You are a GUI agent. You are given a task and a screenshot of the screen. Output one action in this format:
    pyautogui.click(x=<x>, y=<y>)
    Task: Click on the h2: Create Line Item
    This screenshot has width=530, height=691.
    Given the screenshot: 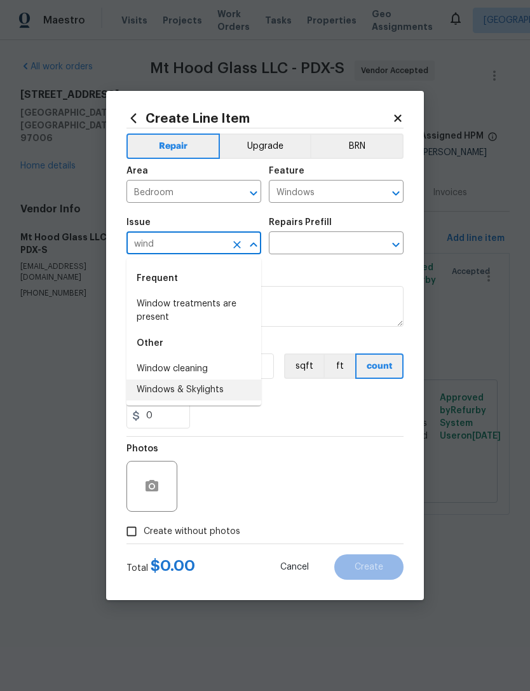 What is the action you would take?
    pyautogui.click(x=260, y=118)
    